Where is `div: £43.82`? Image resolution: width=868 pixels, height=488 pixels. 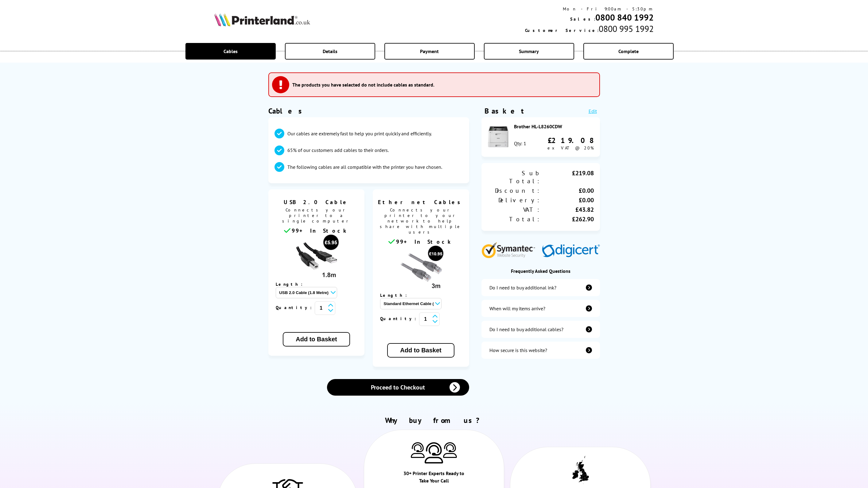
div: £43.82 is located at coordinates (567, 210).